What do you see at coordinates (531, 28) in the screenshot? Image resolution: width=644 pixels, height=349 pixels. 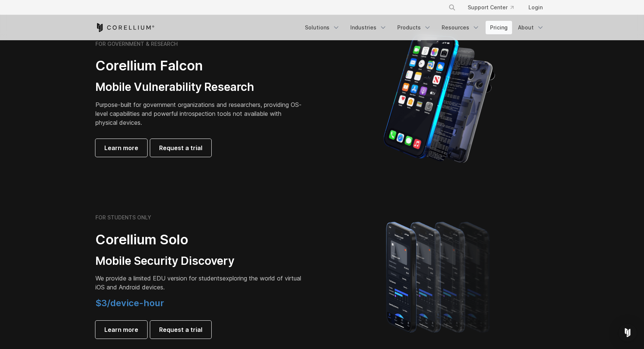 I see `a: About` at bounding box center [531, 28].